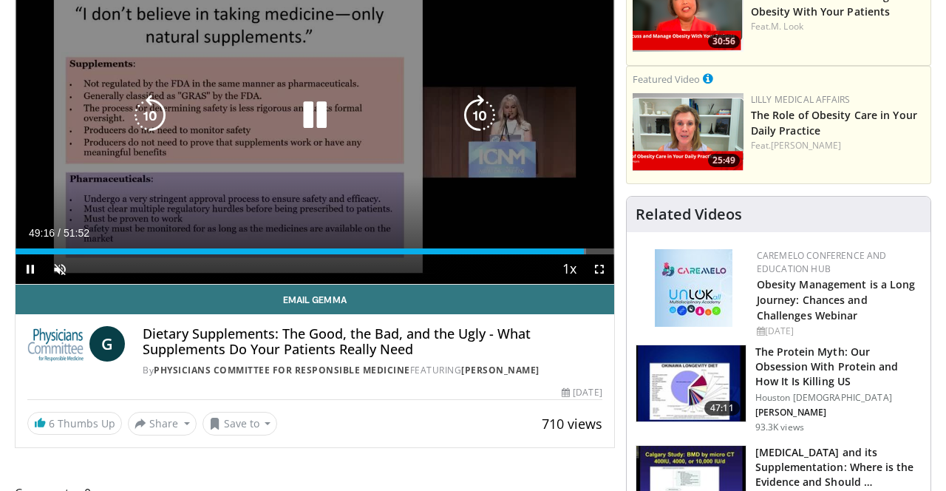 This screenshot has height=491, width=946. I want to click on button: Pause, so click(30, 269).